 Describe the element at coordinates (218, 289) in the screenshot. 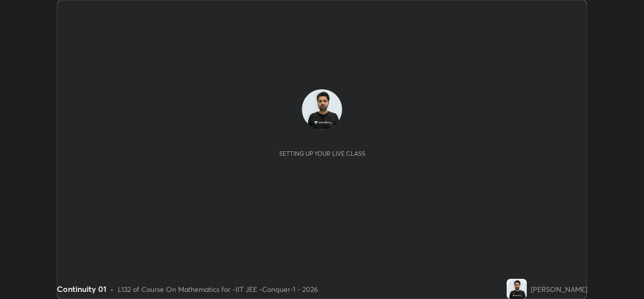

I see `div: L132 of Course On Mathematics for -IIT JEE -Conquer-1 - 2026` at that location.